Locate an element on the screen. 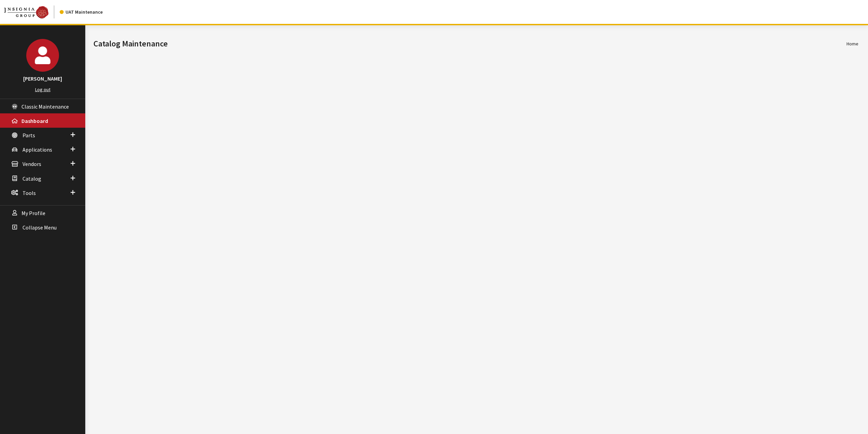 The image size is (868, 434). div: UAT Maintenance is located at coordinates (81, 12).